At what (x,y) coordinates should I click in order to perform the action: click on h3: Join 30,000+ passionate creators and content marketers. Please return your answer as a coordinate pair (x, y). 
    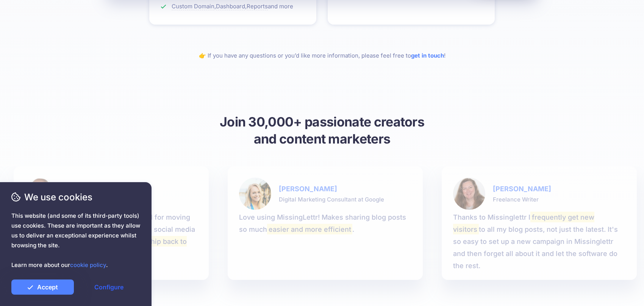
    Looking at the image, I should click on (322, 130).